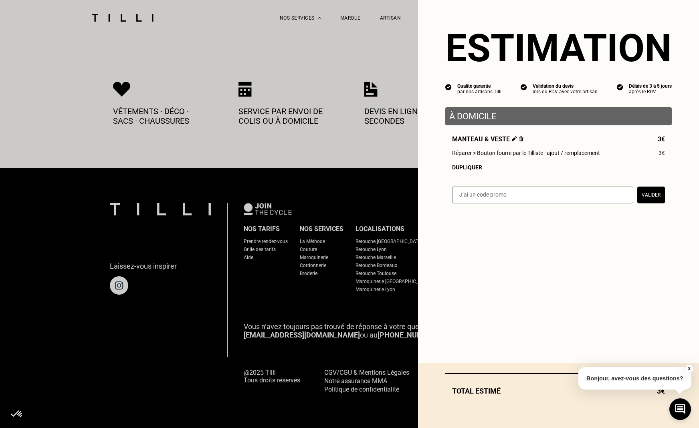  I want to click on span: Réparer > Bouton fourni par le Tilliste : ajout / remplacement, so click(526, 153).